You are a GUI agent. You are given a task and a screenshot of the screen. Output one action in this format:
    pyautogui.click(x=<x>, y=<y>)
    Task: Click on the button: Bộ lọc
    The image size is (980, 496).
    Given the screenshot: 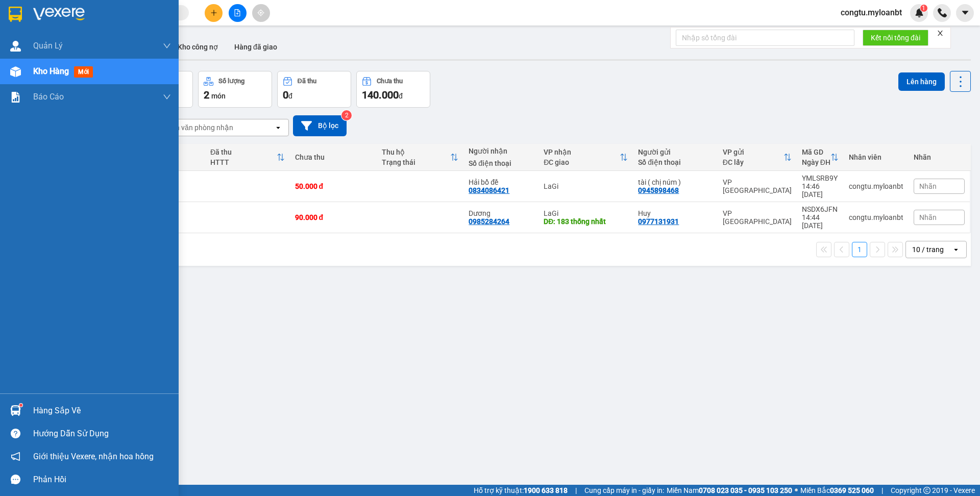 What is the action you would take?
    pyautogui.click(x=320, y=125)
    